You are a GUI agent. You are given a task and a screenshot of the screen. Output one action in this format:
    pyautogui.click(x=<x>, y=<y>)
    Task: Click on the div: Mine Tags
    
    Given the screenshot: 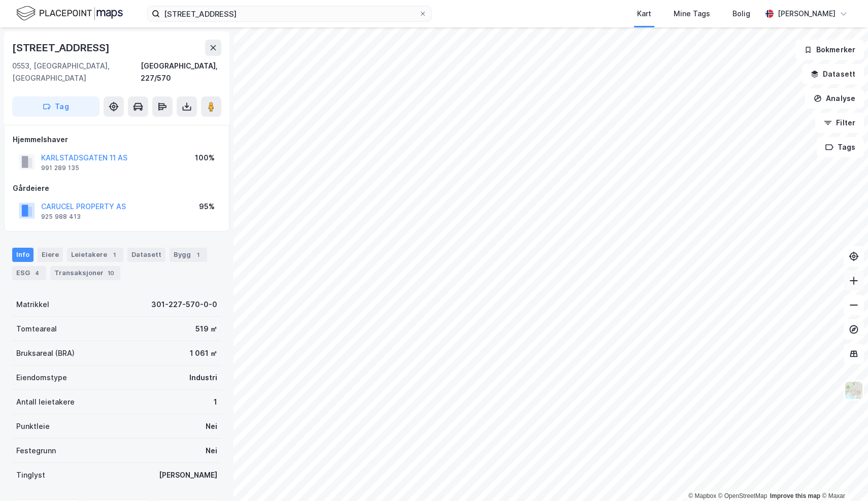 What is the action you would take?
    pyautogui.click(x=691, y=14)
    